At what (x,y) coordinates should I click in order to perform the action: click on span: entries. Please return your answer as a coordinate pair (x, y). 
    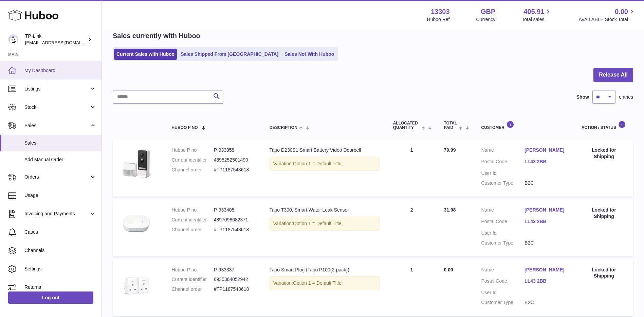
    Looking at the image, I should click on (626, 97).